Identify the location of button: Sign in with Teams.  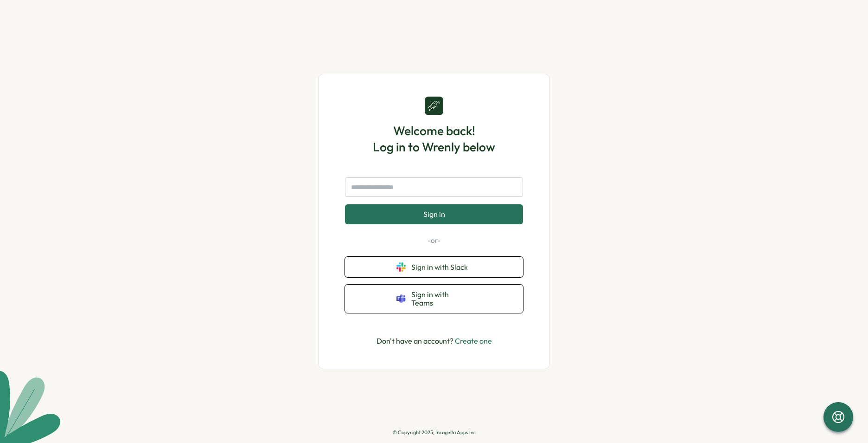
(434, 299).